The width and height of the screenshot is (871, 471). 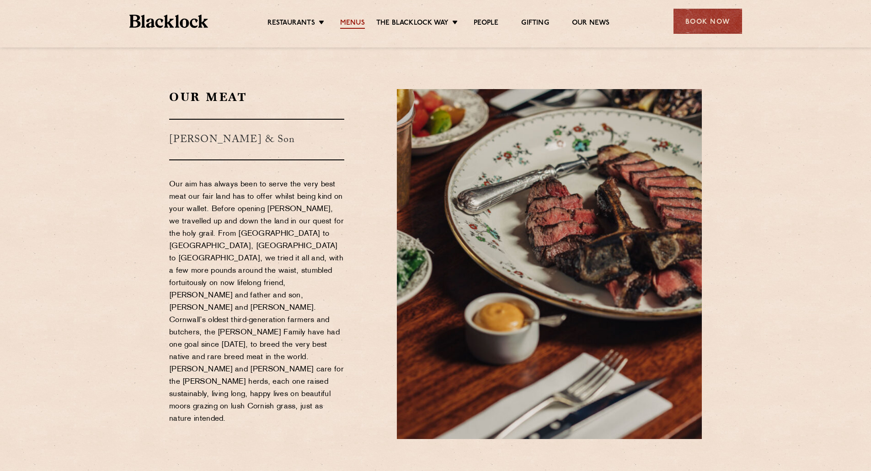 What do you see at coordinates (535, 24) in the screenshot?
I see `a: Gifting` at bounding box center [535, 24].